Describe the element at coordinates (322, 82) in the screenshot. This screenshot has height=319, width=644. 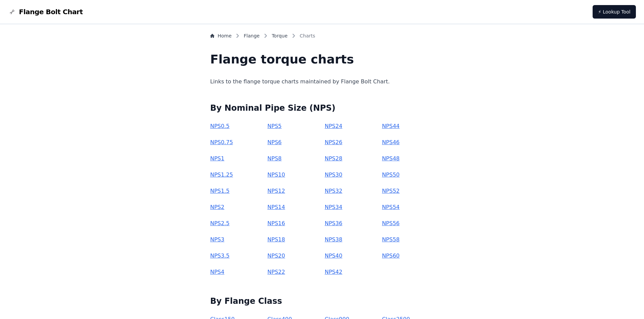
I see `p: Links to the flange torque charts maintained by Flange Bolt Chart.` at that location.